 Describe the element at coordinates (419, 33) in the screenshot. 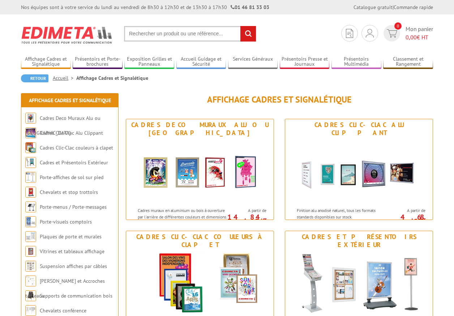

I see `span: Mon panier` at that location.